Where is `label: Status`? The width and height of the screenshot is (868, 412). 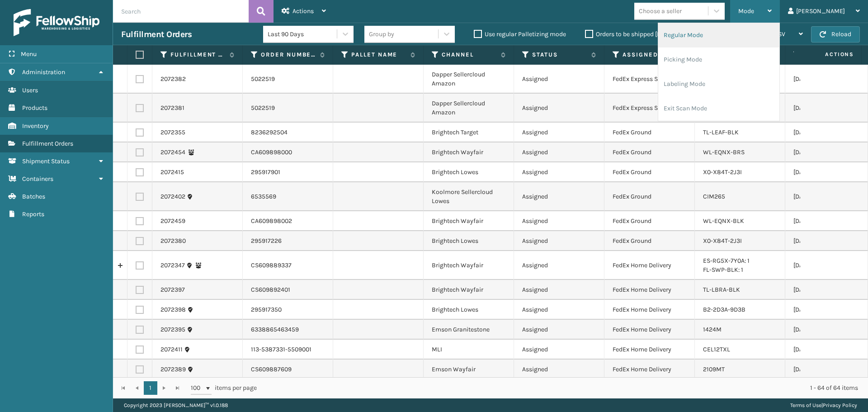
label: Status is located at coordinates (559, 55).